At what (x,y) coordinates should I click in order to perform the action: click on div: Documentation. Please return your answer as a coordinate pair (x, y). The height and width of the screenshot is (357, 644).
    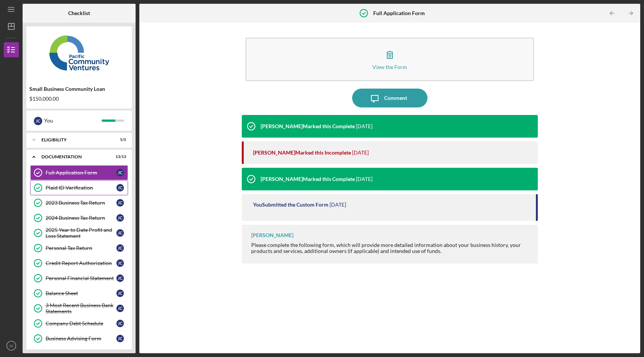
    Looking at the image, I should click on (74, 157).